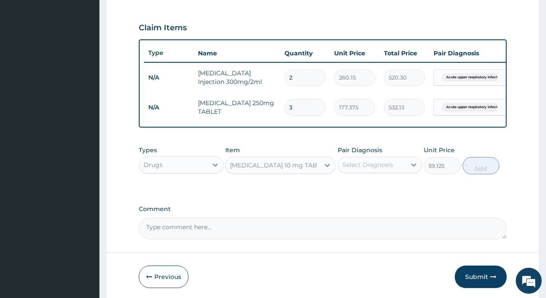  What do you see at coordinates (322, 209) in the screenshot?
I see `label: Comment` at bounding box center [322, 209].